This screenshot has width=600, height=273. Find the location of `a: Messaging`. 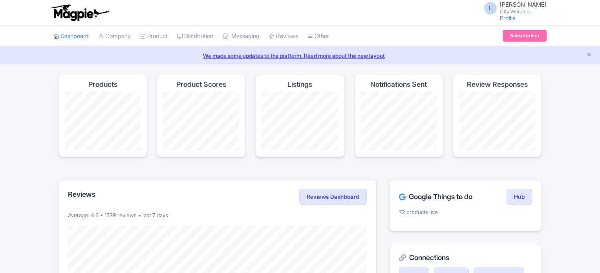

a: Messaging is located at coordinates (241, 36).